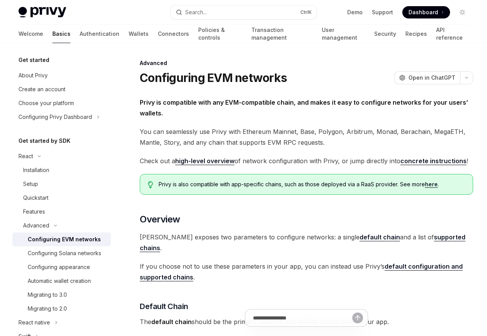 This screenshot has height=336, width=487. I want to click on a: Configuring appearance, so click(62, 267).